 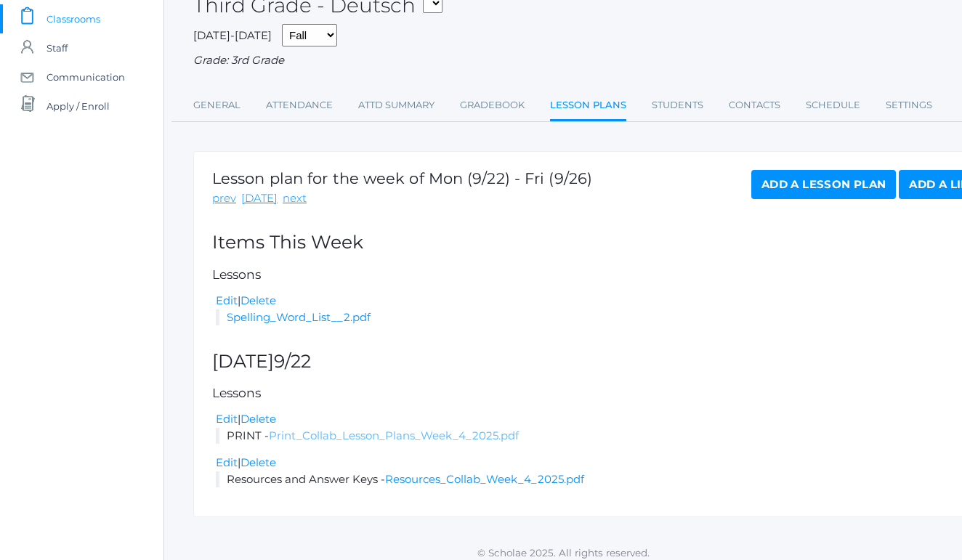 I want to click on h1: Lesson plan for the week of Mon (9/22) - Fri (9/26), so click(x=402, y=178).